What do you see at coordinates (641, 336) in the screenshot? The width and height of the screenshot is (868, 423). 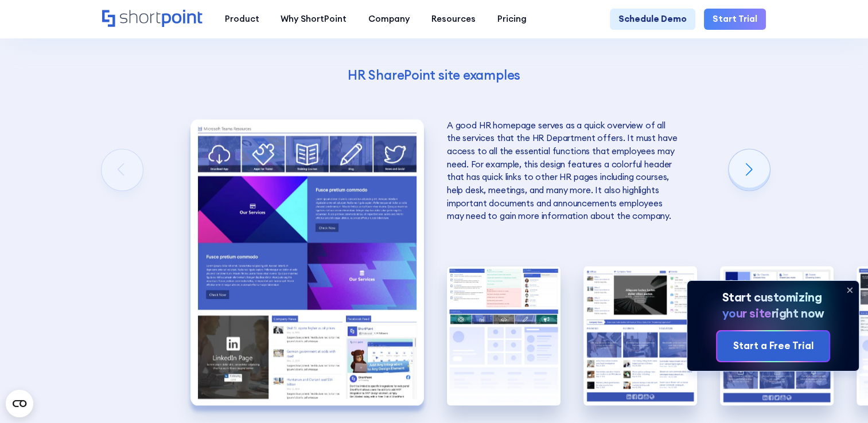 I see `img: SharePoint Communication site example for news` at bounding box center [641, 336].